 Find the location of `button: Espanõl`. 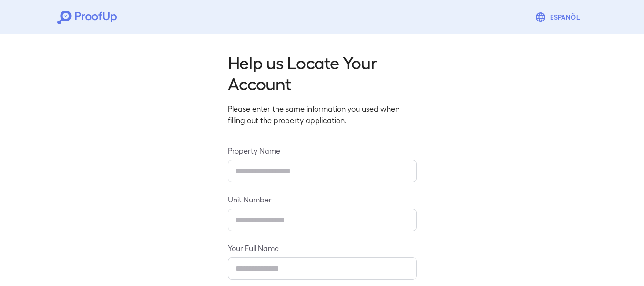

button: Espanõl is located at coordinates (559, 17).